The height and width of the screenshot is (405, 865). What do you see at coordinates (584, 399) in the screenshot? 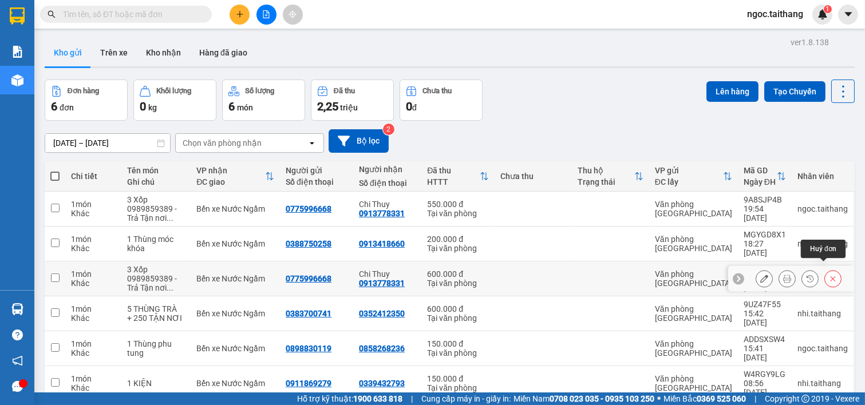
I see `span: Miền Nam` at bounding box center [584, 399].